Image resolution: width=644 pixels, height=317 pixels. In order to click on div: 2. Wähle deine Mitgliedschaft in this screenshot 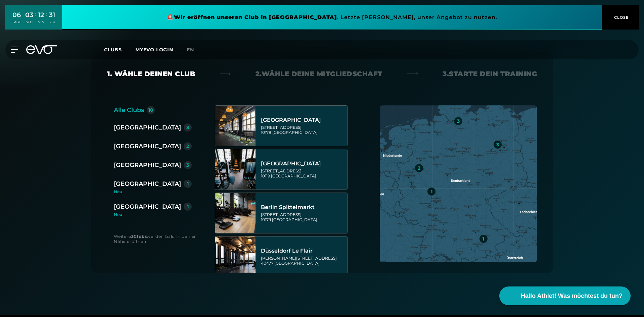, I will do `click(319, 73)`.